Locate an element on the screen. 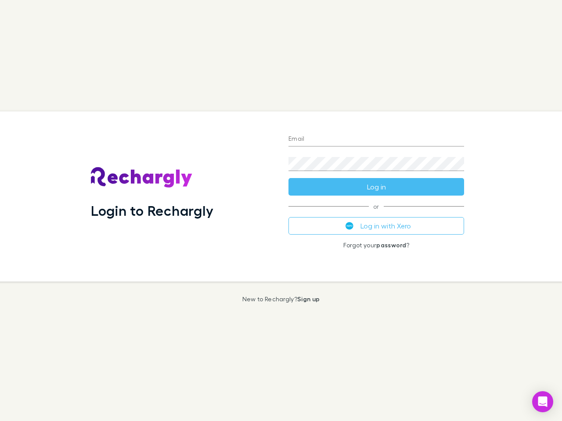  p: Forgot your ? is located at coordinates (376, 245).